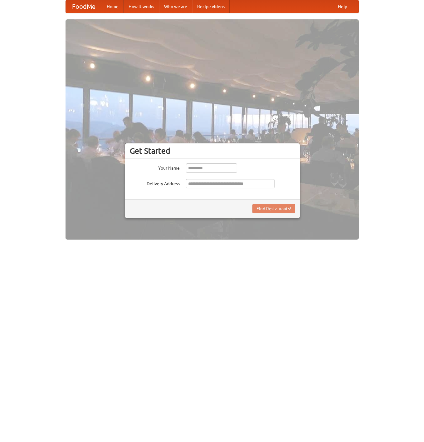 The image size is (424, 442). Describe the element at coordinates (155, 183) in the screenshot. I see `label: Delivery Address` at that location.